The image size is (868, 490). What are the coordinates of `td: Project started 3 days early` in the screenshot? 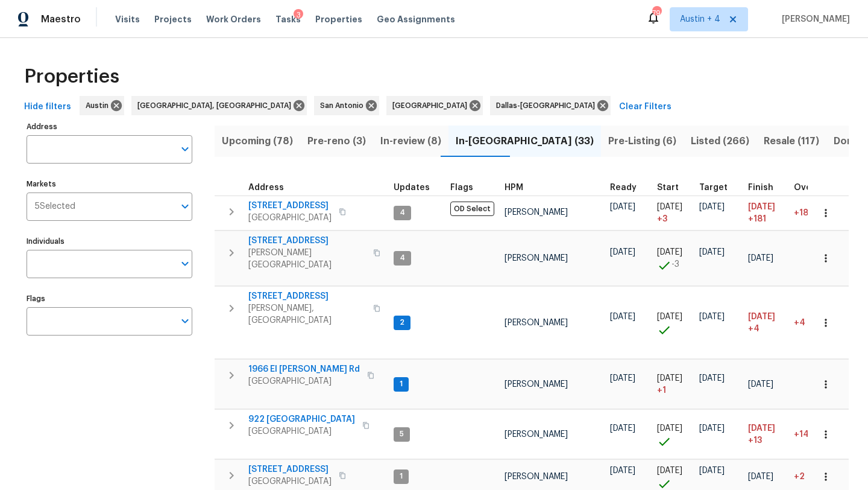 It's located at (673, 258).